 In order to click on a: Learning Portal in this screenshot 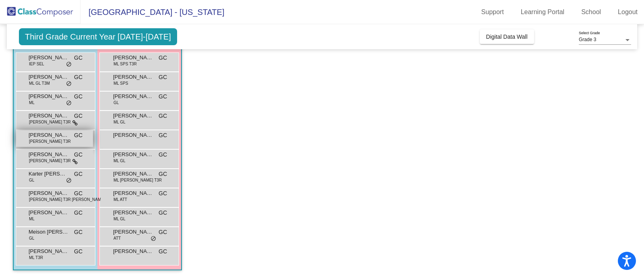, I will do `click(542, 12)`.